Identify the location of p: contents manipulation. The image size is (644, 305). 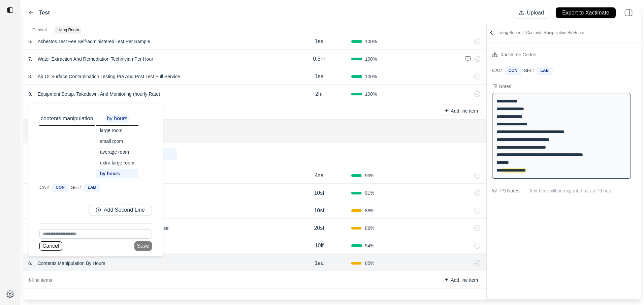
(67, 119).